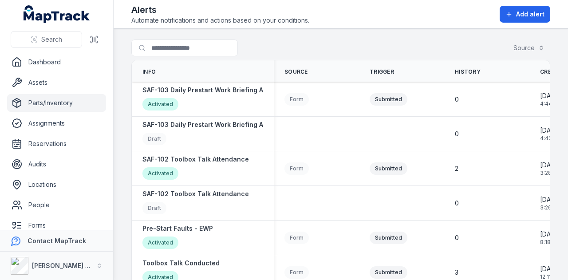 This screenshot has height=280, width=568. I want to click on span: 4:43 pm, so click(551, 139).